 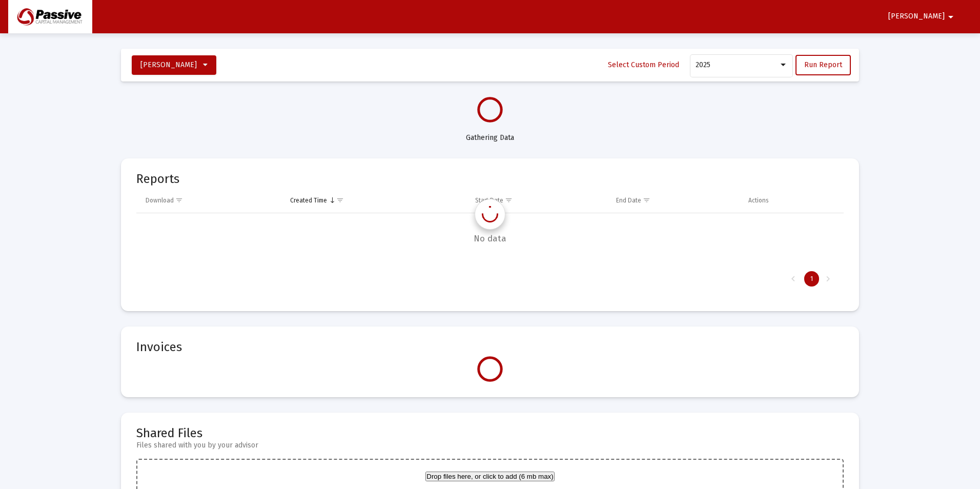 I want to click on span: 2025, so click(x=703, y=64).